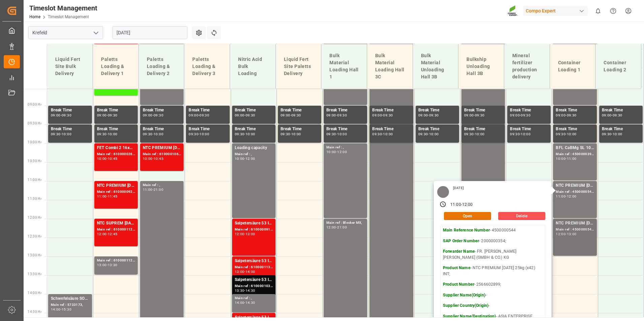 The height and width of the screenshot is (321, 644). I want to click on div: Bulk Material Unloading Hall 3B, so click(435, 67).